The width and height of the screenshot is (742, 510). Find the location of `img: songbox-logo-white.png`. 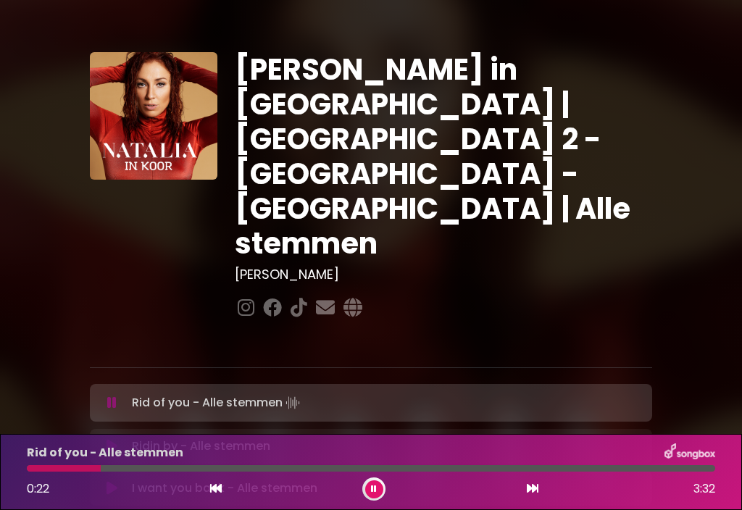

img: songbox-logo-white.png is located at coordinates (690, 453).